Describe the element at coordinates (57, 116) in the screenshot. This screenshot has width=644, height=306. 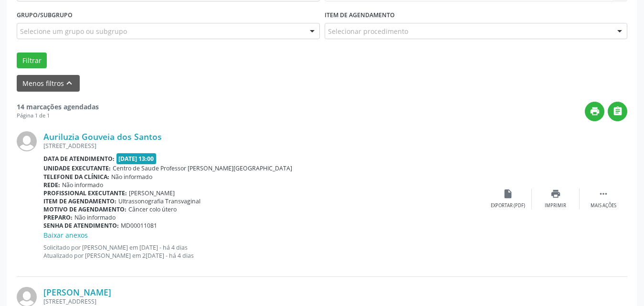
I see `div: Página 1 de 1` at that location.